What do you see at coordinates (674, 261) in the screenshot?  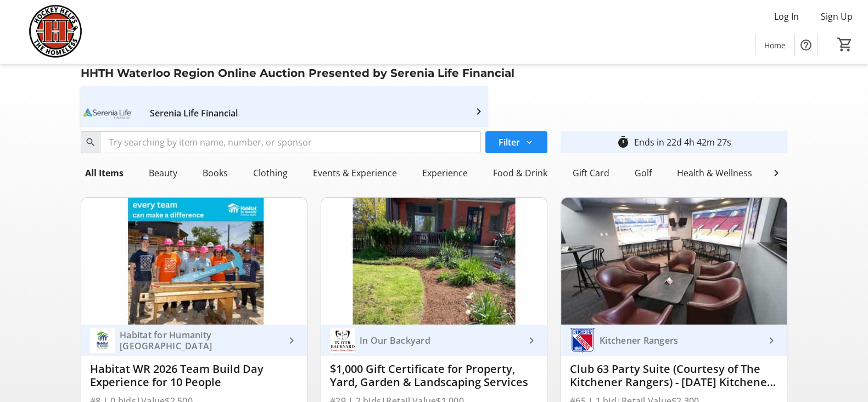 I see `img: Club 63 Party Suite (Courtesy of The Kitchener Rangers) - Tuesday November 18th Kitchener Rangers...` at bounding box center [674, 261].